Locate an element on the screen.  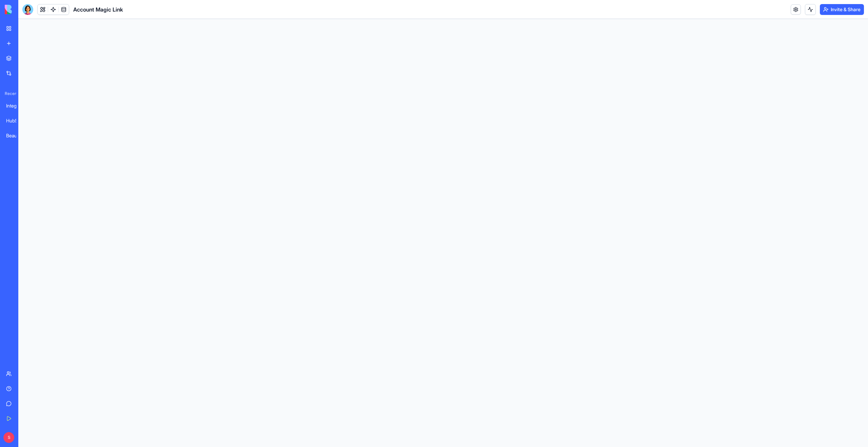
button: Invite & Share is located at coordinates (842, 10).